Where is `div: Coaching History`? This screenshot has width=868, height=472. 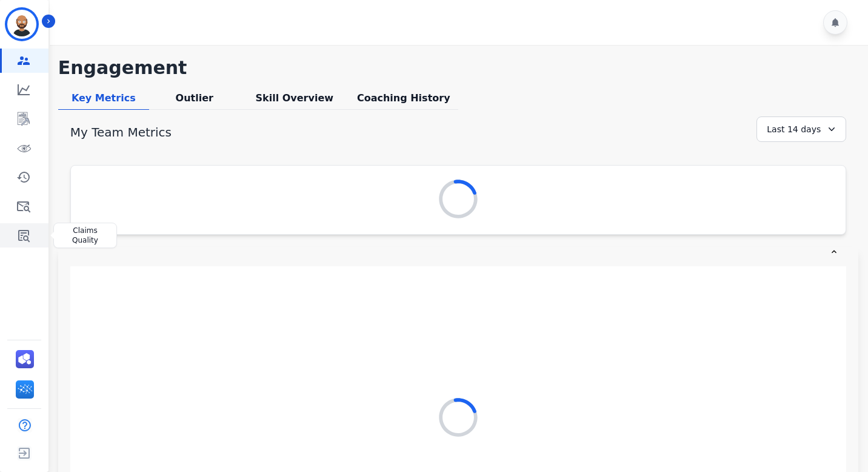
div: Coaching History is located at coordinates (404, 100).